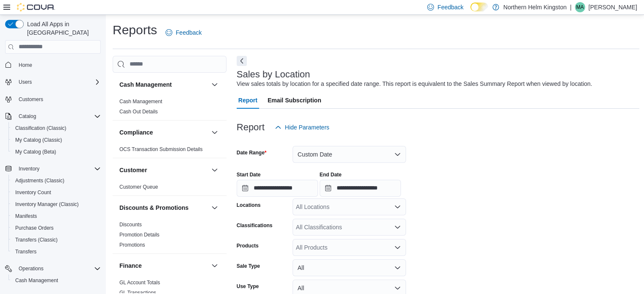 This screenshot has height=294, width=644. I want to click on span: Dark Mode, so click(470, 11).